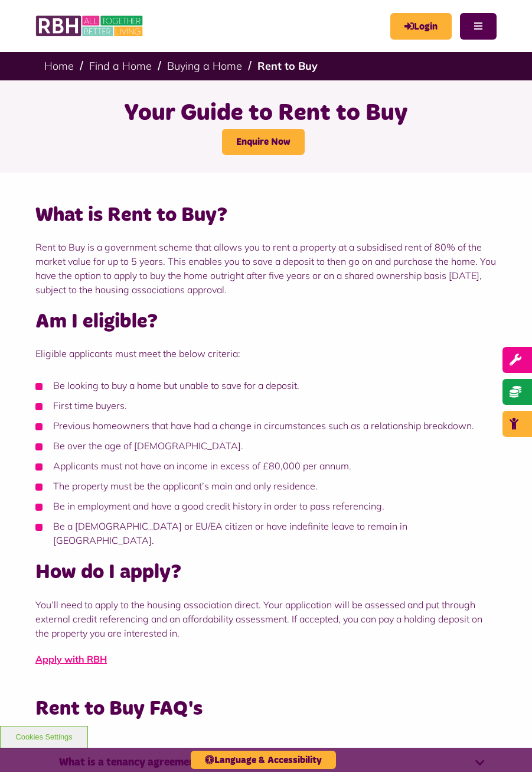  Describe the element at coordinates (266, 405) in the screenshot. I see `li: First time buyers.` at that location.